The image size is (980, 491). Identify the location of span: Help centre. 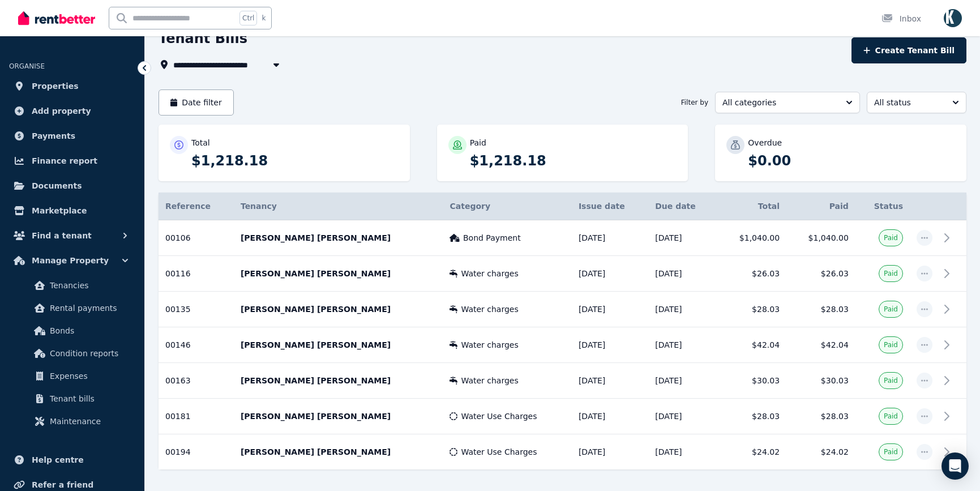
(58, 460).